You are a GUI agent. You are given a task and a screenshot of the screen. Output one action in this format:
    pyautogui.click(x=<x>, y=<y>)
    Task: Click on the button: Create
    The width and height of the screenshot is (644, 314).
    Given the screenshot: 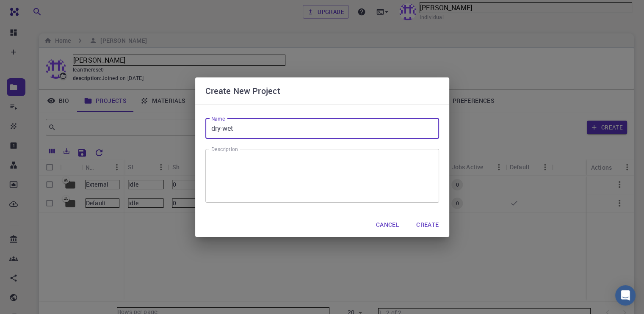 What is the action you would take?
    pyautogui.click(x=427, y=225)
    